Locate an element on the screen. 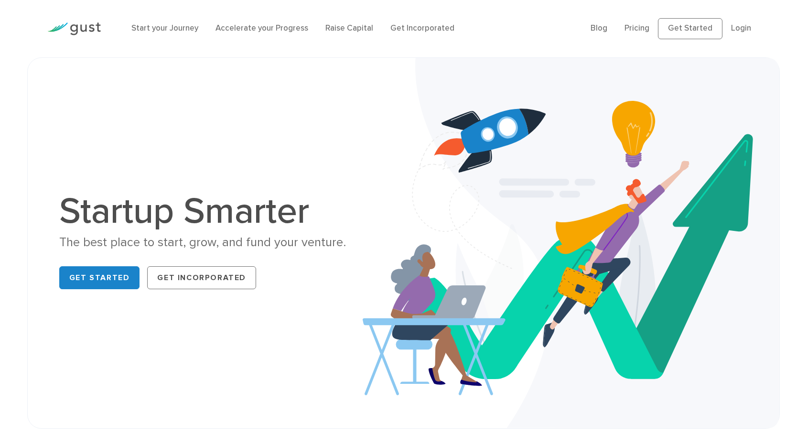 This screenshot has width=807, height=446. h1: Startup Smarter is located at coordinates (224, 211).